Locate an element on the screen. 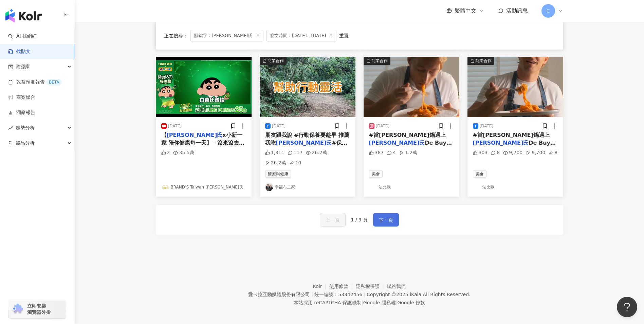  div: 愛卡拉互動媒體股份有限公司 is located at coordinates (279, 295).